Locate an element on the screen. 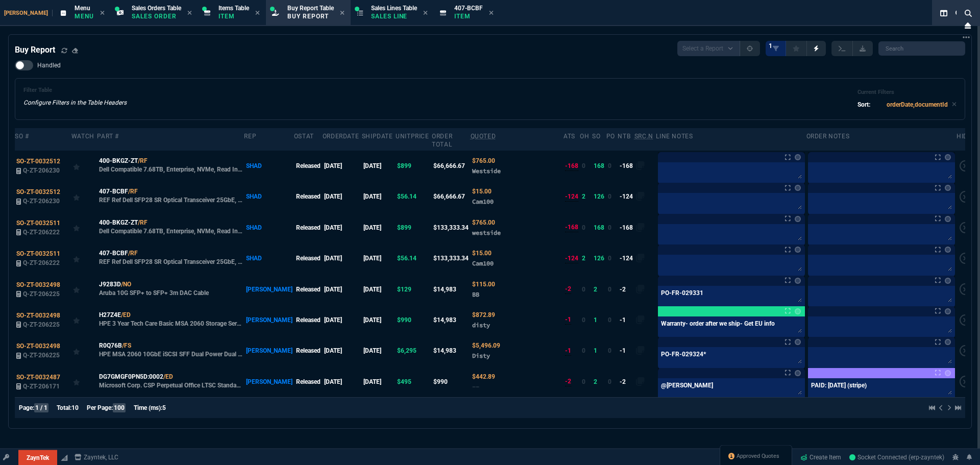  span: Sales Orders Table is located at coordinates (156, 9).